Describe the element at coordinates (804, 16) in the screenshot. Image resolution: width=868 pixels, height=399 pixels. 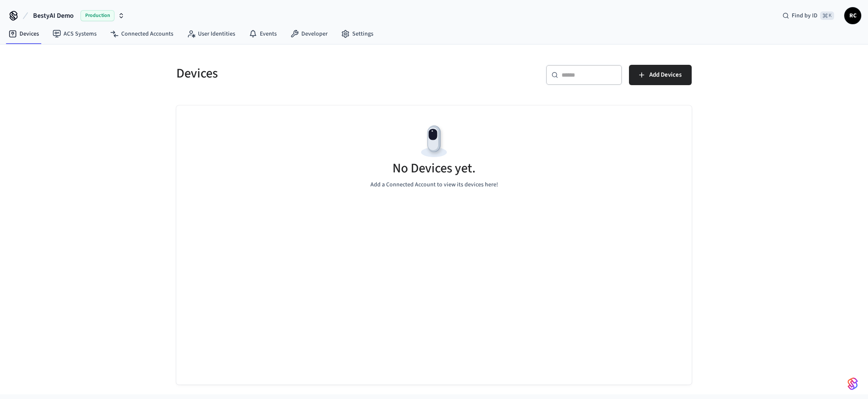
I see `span: Find by ID` at that location.